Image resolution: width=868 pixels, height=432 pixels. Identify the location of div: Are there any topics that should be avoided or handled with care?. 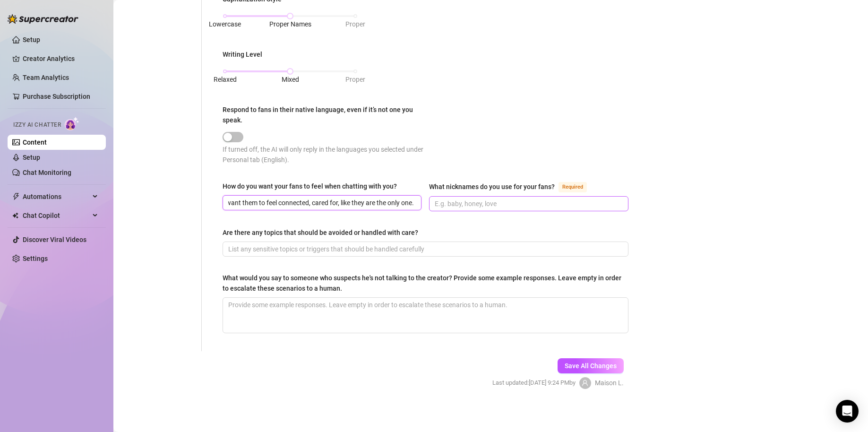
(320, 233).